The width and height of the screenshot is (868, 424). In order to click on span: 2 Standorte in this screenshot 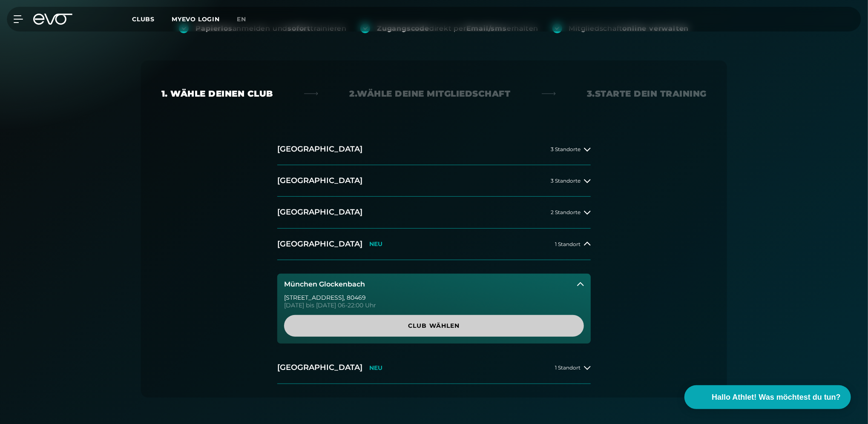, I will do `click(566, 212)`.